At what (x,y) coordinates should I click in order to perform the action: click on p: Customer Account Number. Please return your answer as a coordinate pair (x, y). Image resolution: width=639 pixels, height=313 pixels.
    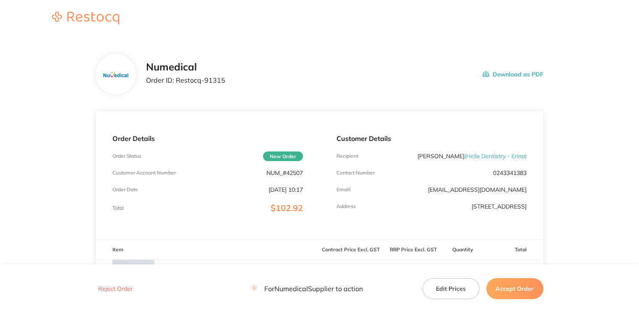
    Looking at the image, I should click on (144, 173).